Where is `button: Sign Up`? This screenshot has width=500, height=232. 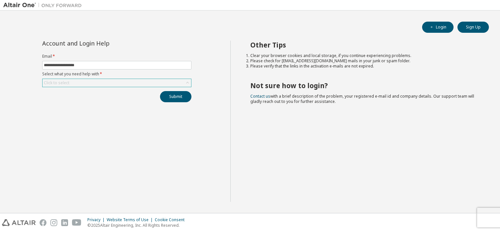
button: Sign Up is located at coordinates (473, 27).